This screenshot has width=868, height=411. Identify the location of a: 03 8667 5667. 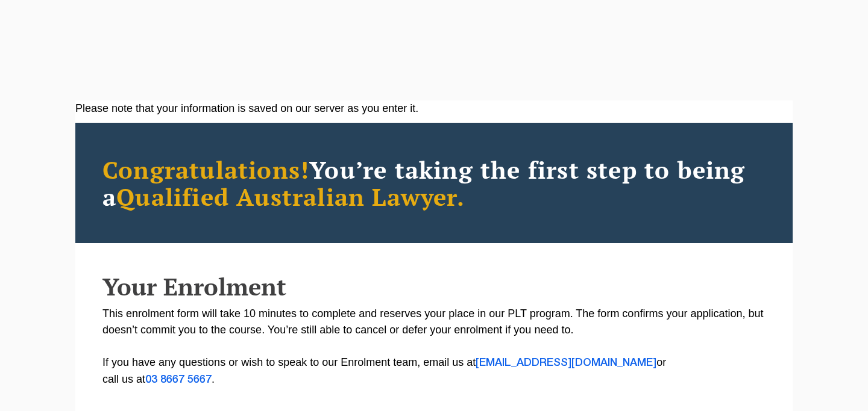
(179, 380).